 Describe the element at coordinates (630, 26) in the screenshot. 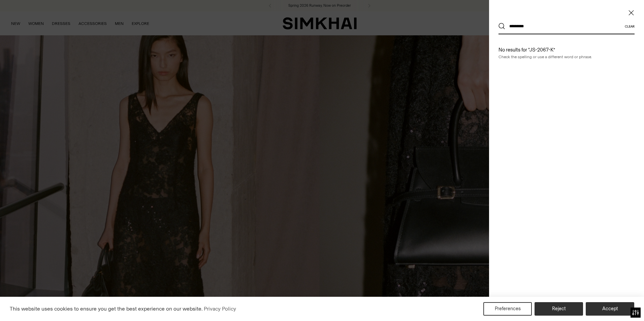

I see `button: Clear` at that location.